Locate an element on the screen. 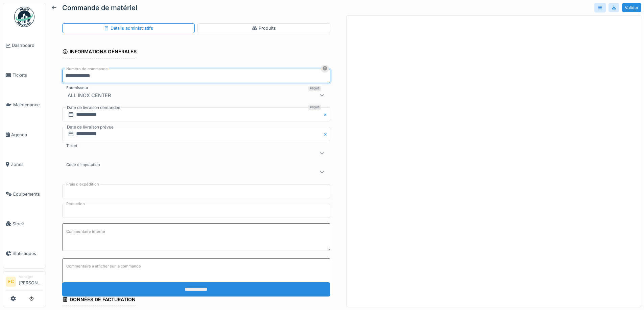 This screenshot has width=644, height=310. label: Numéro de commande is located at coordinates (87, 69).